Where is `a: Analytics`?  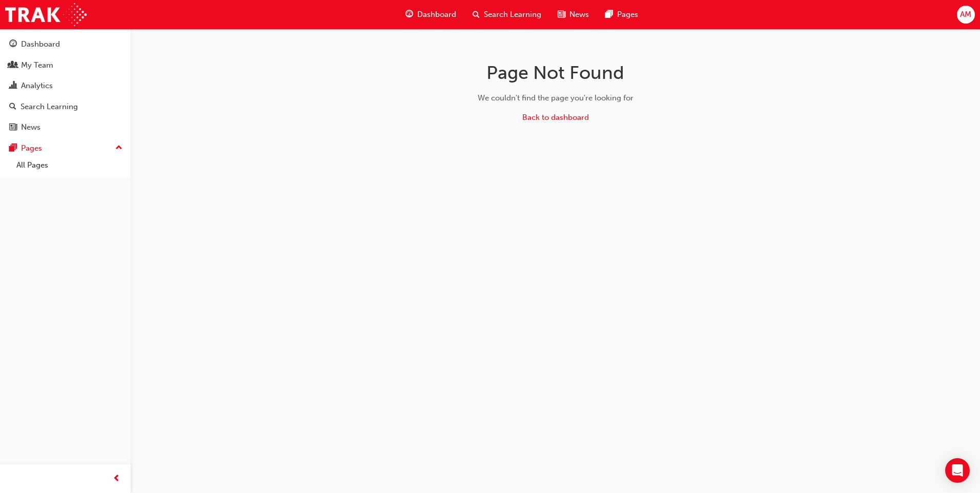 a: Analytics is located at coordinates (65, 86).